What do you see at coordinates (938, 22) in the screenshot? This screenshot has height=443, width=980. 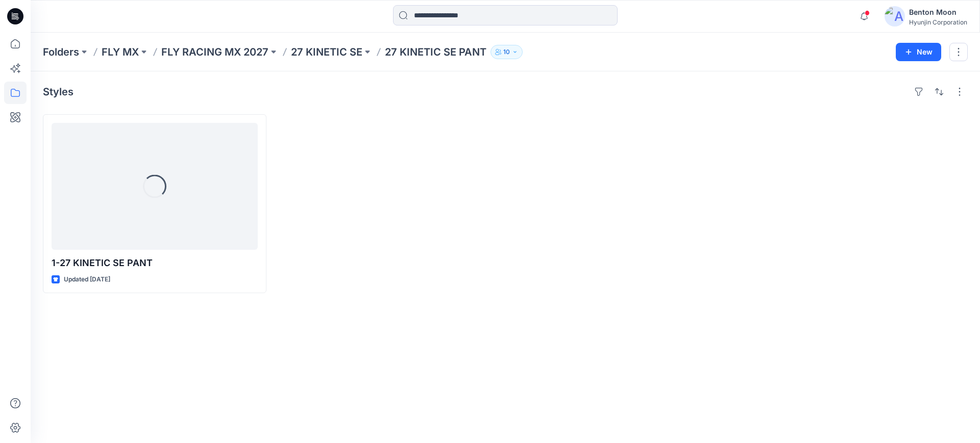 I see `div: Hyunjin Corporation` at bounding box center [938, 22].